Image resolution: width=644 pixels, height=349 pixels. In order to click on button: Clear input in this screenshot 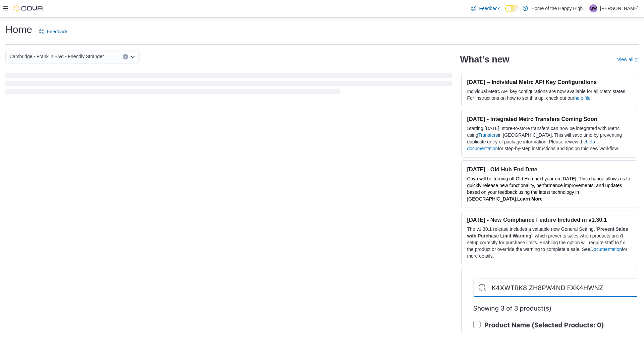, I will do `click(125, 57)`.